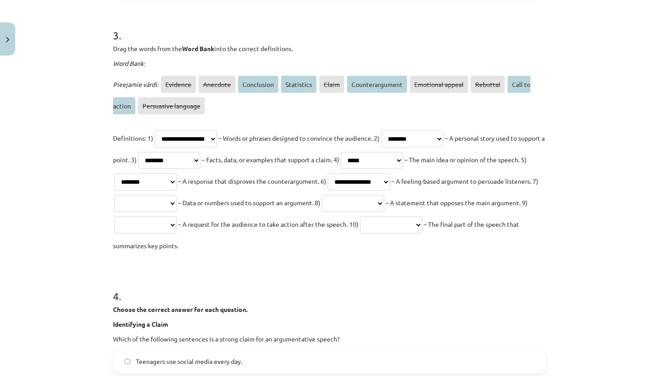  I want to click on span: Evidence, so click(178, 84).